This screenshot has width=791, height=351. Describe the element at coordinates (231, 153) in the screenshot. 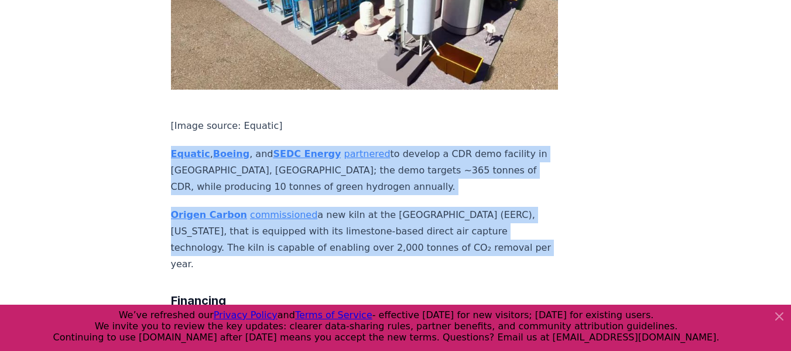

I see `a: Boeing` at that location.